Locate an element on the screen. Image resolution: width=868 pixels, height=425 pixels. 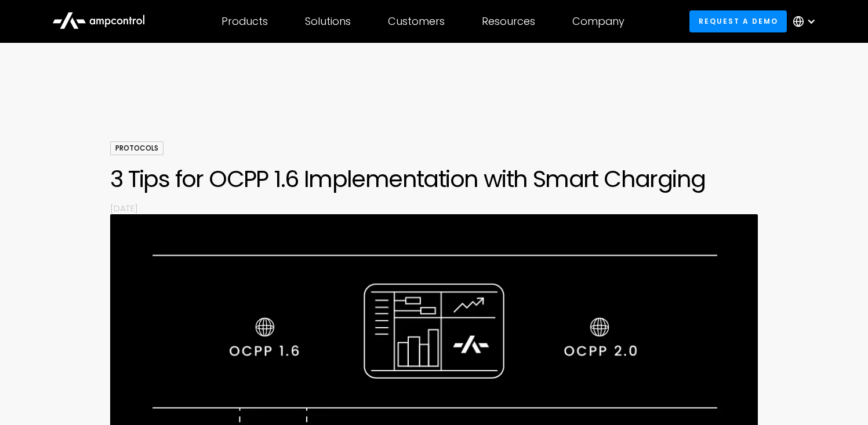
a: Request a demo is located at coordinates (738, 21).